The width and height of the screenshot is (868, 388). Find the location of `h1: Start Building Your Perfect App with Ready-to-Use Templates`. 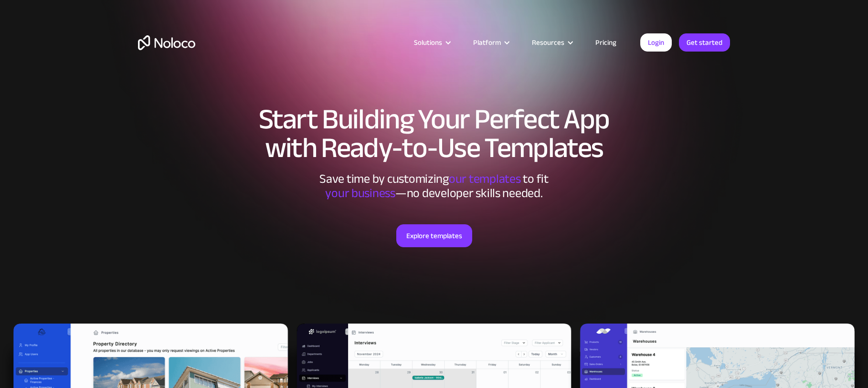

h1: Start Building Your Perfect App with Ready-to-Use Templates is located at coordinates (434, 134).